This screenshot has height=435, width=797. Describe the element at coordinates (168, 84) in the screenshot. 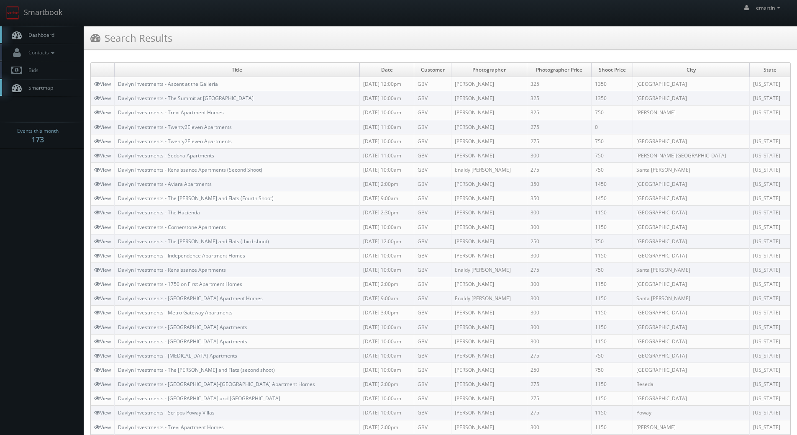

I see `a: Davlyn Investments - Ascent at the Galleria` at that location.